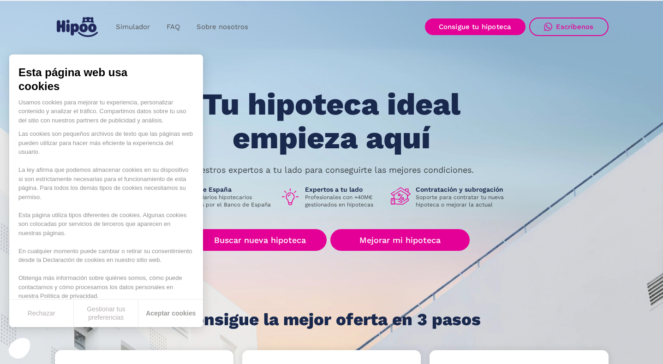 This screenshot has width=663, height=364. I want to click on a: FAQ, so click(173, 27).